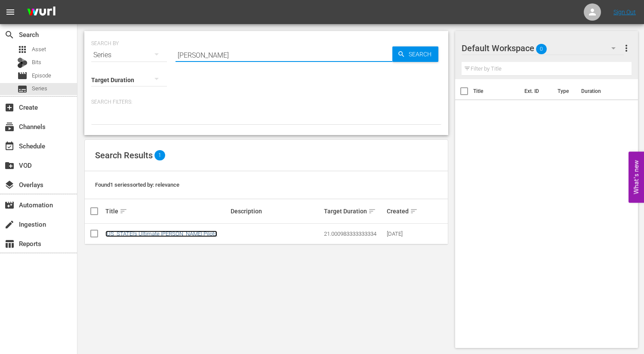  I want to click on span: Reports, so click(10, 244).